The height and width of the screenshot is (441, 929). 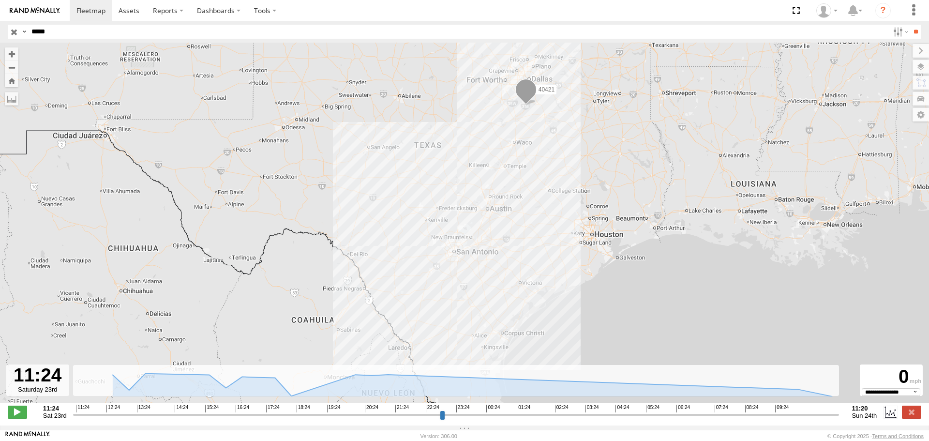 I want to click on span: 14:24, so click(x=181, y=408).